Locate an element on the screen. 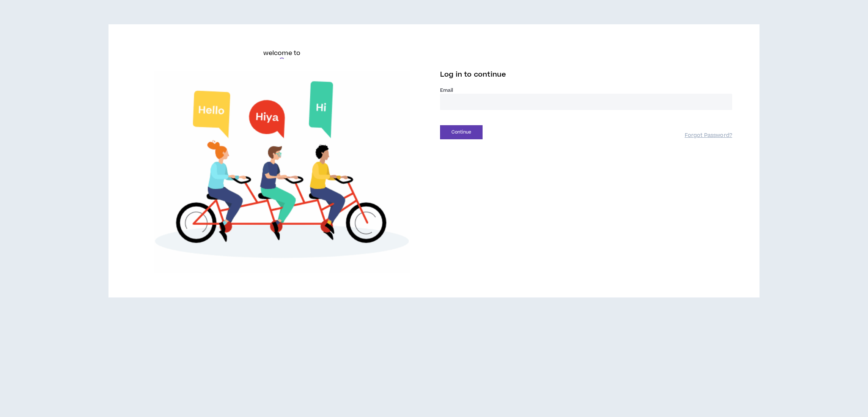 The height and width of the screenshot is (417, 868). img: Welcome to Wripple is located at coordinates (282, 172).